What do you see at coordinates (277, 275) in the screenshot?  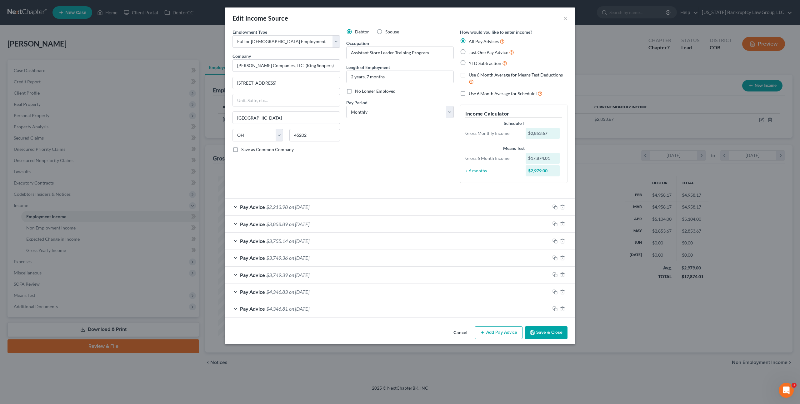 I see `span: $3,749.39` at bounding box center [277, 275].